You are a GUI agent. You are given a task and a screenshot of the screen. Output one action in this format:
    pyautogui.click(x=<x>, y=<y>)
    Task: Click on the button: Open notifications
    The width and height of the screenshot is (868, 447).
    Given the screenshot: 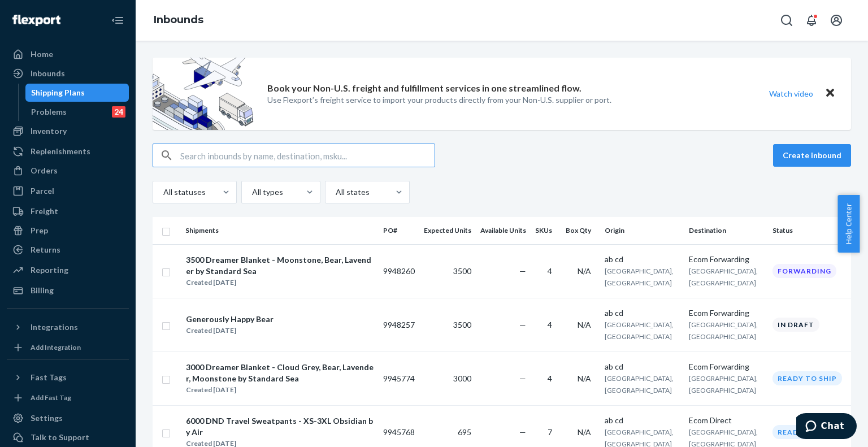 What is the action you would take?
    pyautogui.click(x=811, y=20)
    